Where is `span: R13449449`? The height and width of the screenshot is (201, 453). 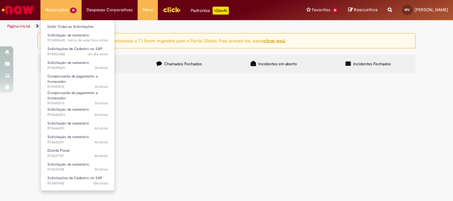
span: R13449449 is located at coordinates (78, 68).